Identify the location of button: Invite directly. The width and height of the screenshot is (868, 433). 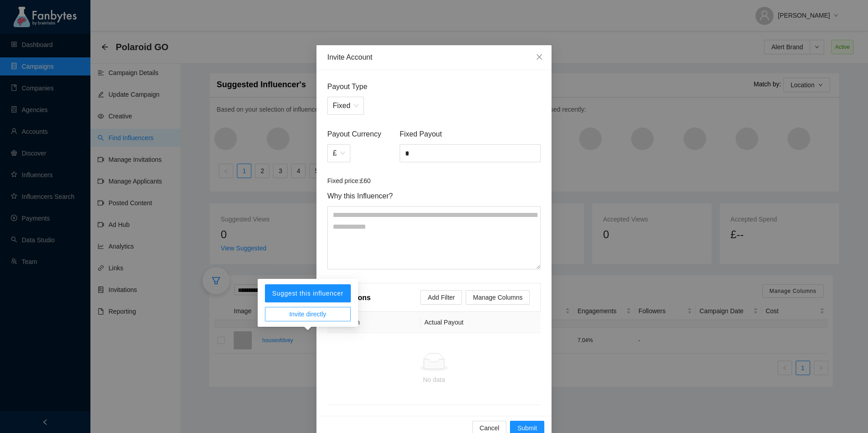
(308, 314).